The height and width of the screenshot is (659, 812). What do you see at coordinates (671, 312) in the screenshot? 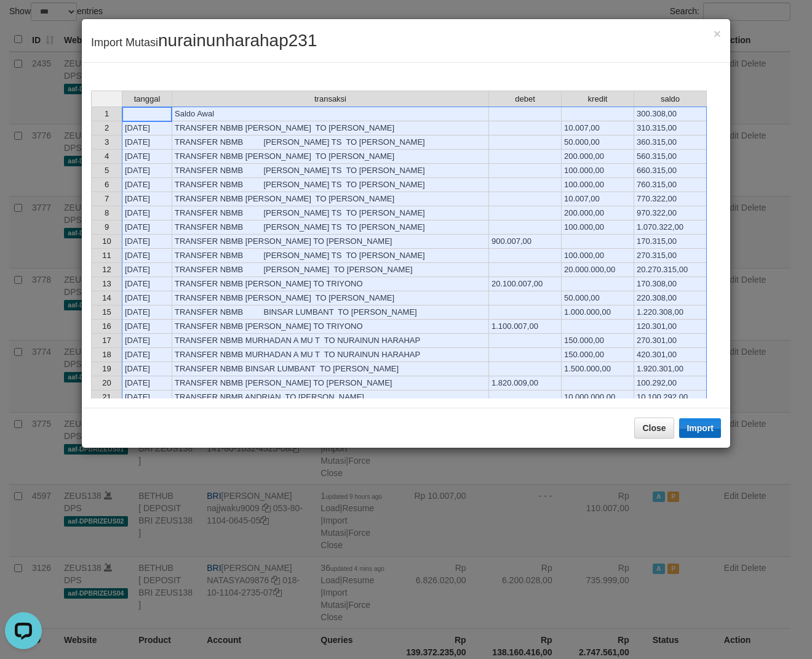
I see `td: 1.220.308,00` at bounding box center [671, 312].